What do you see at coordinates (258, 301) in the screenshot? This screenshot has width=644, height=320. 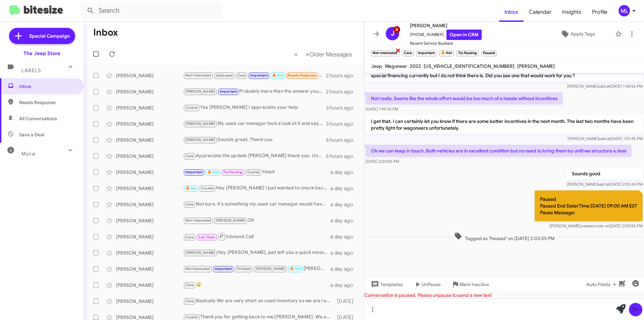 I see `div: Basically We are very short on used inventory so we are reaching out to our customers to see if t...` at bounding box center [258, 301].